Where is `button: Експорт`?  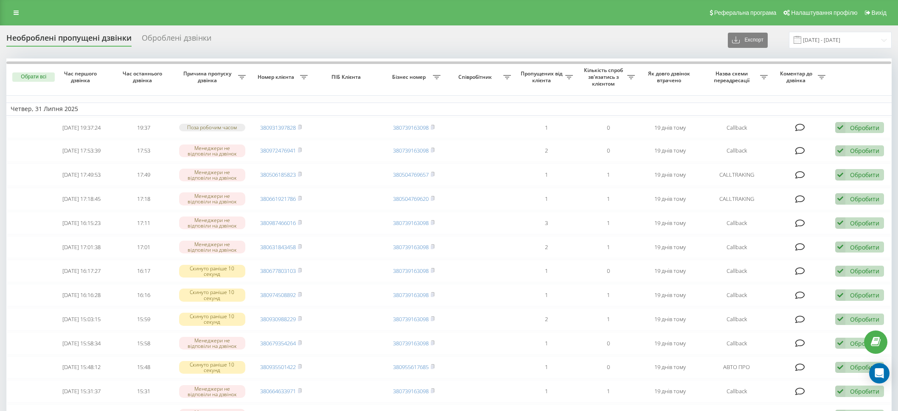 button: Експорт is located at coordinates (747, 40).